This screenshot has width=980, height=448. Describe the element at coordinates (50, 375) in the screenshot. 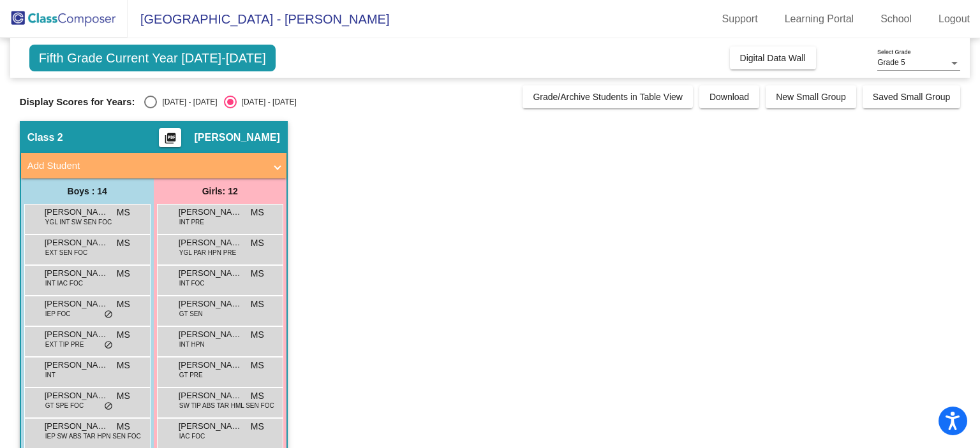

I see `span: INT` at that location.